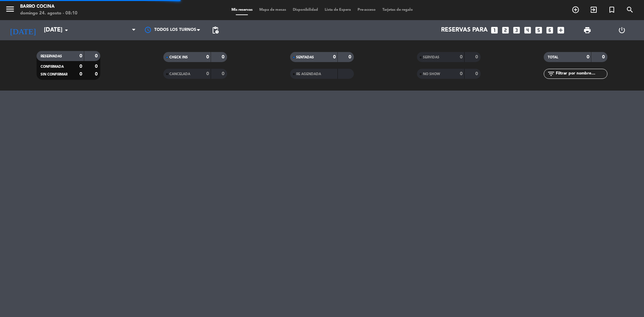 This screenshot has width=644, height=317. I want to click on i: filter_list, so click(551, 74).